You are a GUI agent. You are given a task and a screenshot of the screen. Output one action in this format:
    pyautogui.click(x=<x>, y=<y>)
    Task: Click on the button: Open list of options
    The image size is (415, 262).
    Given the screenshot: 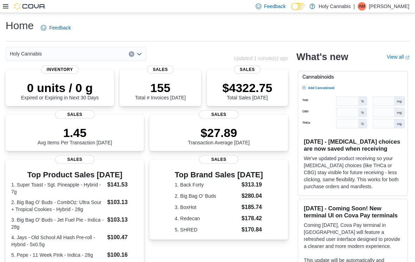 What is the action you would take?
    pyautogui.click(x=139, y=54)
    